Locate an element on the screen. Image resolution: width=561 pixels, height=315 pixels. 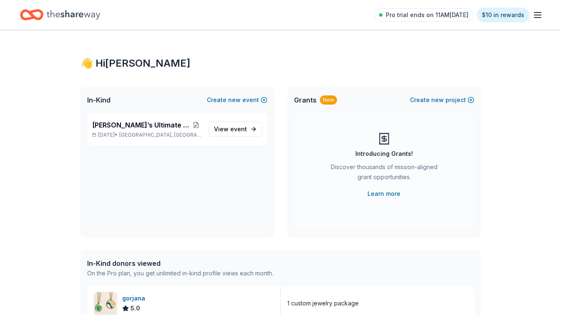
span: View is located at coordinates (230, 129).